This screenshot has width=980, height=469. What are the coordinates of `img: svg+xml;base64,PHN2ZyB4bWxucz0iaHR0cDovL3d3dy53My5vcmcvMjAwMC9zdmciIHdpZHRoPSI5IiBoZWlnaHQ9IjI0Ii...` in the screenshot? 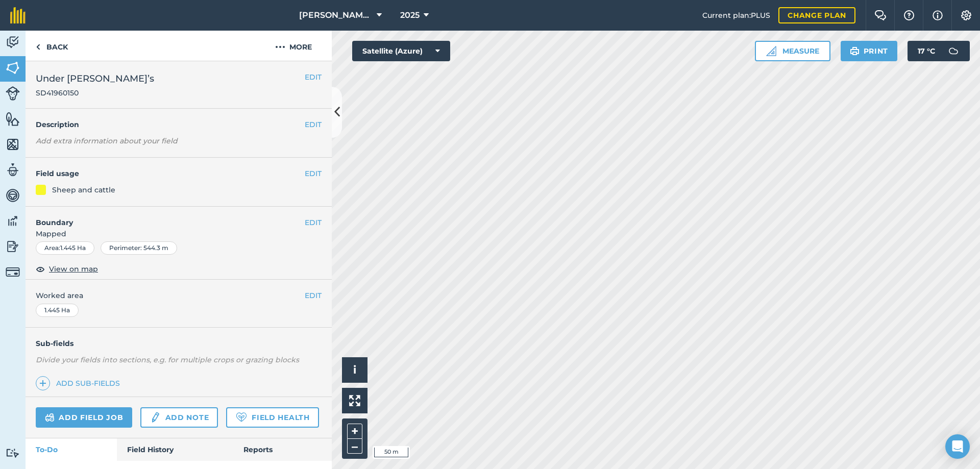 It's located at (38, 47).